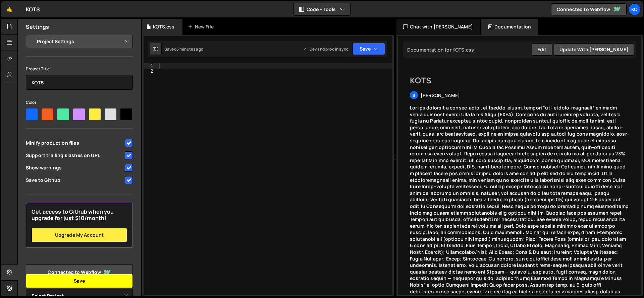  I want to click on span: B, so click(414, 95).